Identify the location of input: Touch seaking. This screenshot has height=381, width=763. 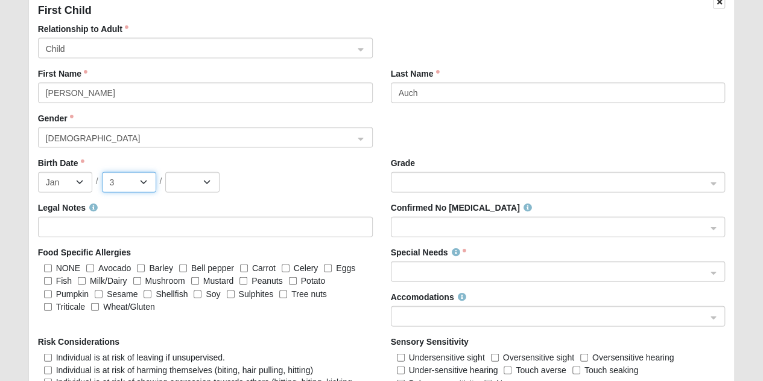
(576, 370).